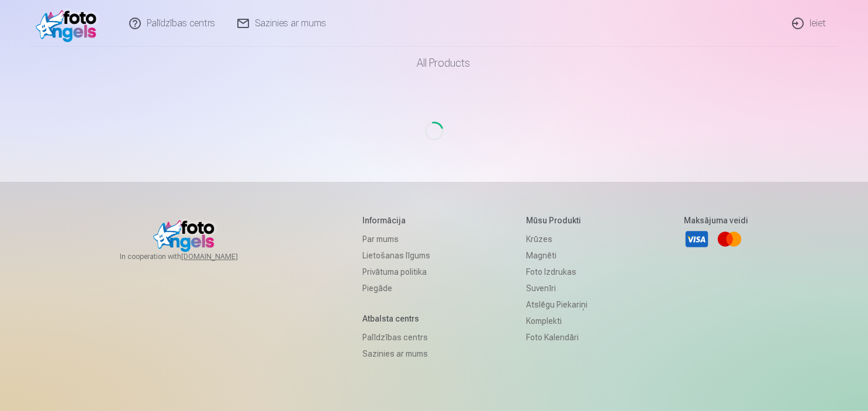 The image size is (868, 411). What do you see at coordinates (69, 23) in the screenshot?
I see `img: /v1` at bounding box center [69, 23].